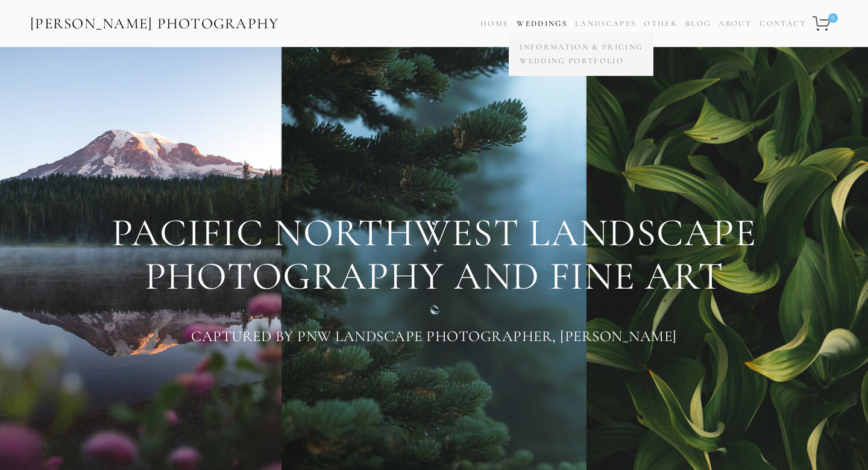  I want to click on span: 0, so click(834, 18).